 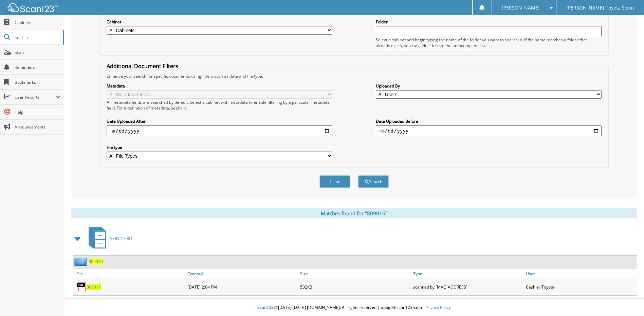 What do you see at coordinates (183, 108) in the screenshot?
I see `a: here` at bounding box center [183, 108].